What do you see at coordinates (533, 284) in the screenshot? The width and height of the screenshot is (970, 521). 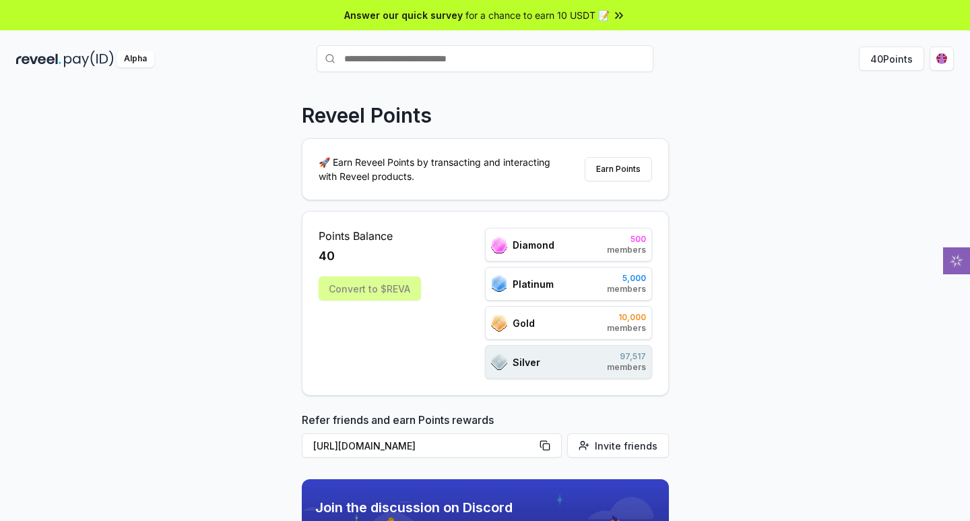 I see `span: Platinum` at bounding box center [533, 284].